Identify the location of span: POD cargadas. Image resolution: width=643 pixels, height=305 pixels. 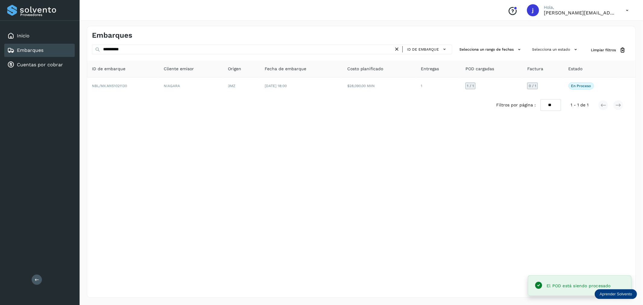
(480, 69).